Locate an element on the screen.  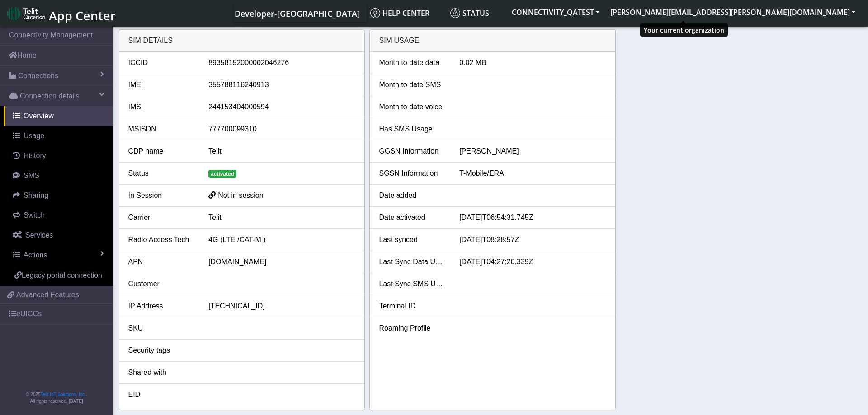
div: 244153404000594 is located at coordinates (282, 107).